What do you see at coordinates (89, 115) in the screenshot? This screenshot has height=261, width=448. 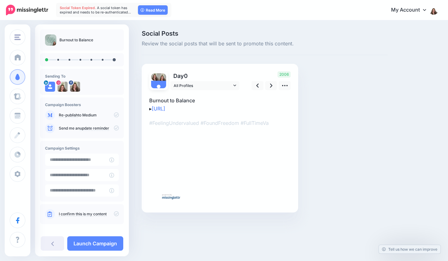 I see `p: to Medium` at bounding box center [89, 115].